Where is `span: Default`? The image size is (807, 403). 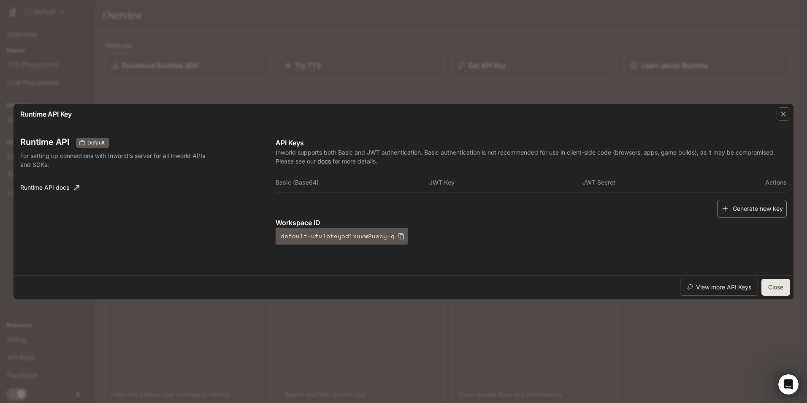
span: Default is located at coordinates (96, 143).